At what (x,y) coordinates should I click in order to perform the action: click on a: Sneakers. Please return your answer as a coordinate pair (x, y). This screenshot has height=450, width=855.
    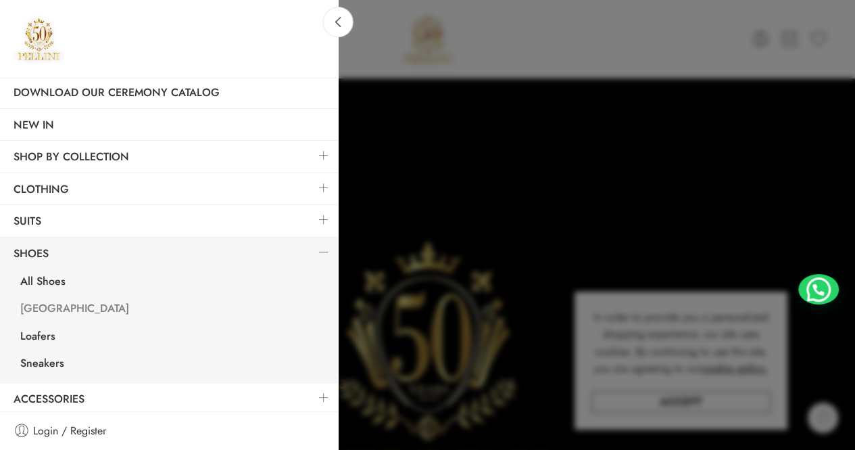
    Looking at the image, I should click on (172, 364).